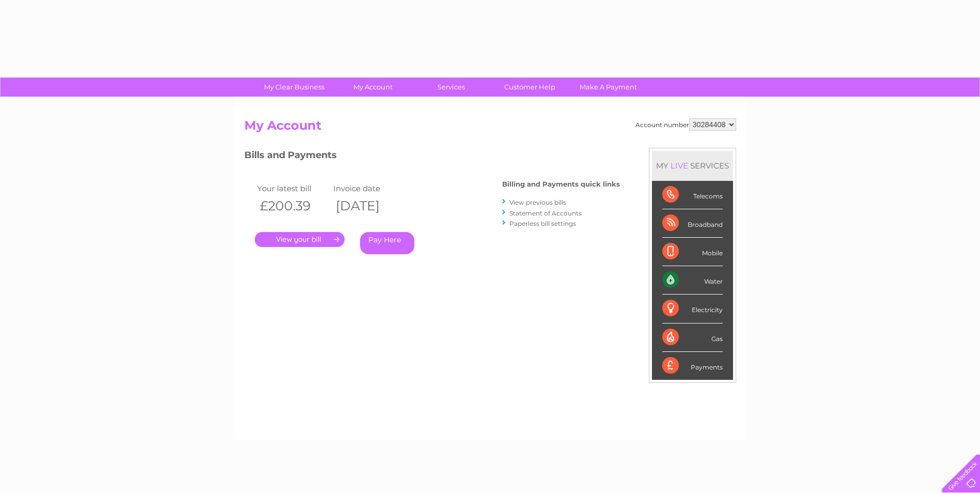  Describe the element at coordinates (293, 188) in the screenshot. I see `td: Your latest bill` at that location.